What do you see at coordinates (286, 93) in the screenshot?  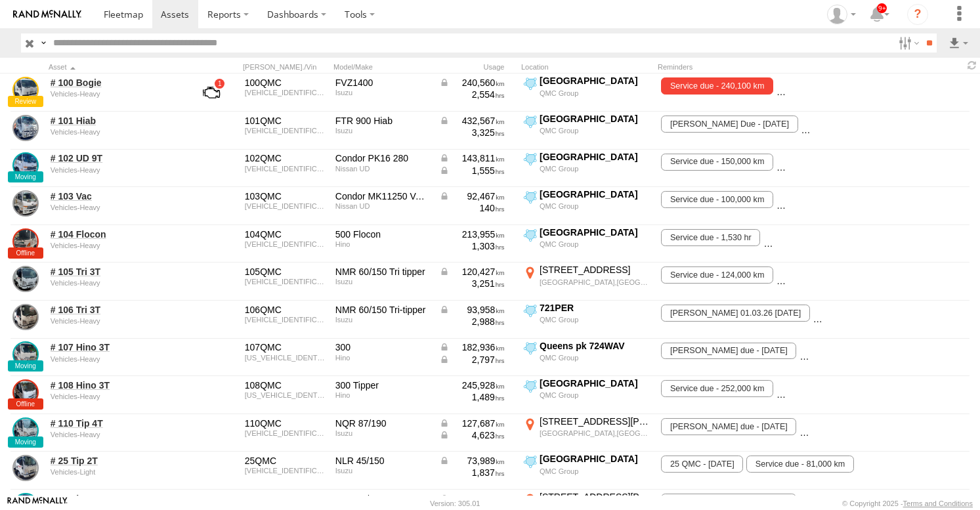 I see `div: JALFVZ34SB7000343` at bounding box center [286, 93].